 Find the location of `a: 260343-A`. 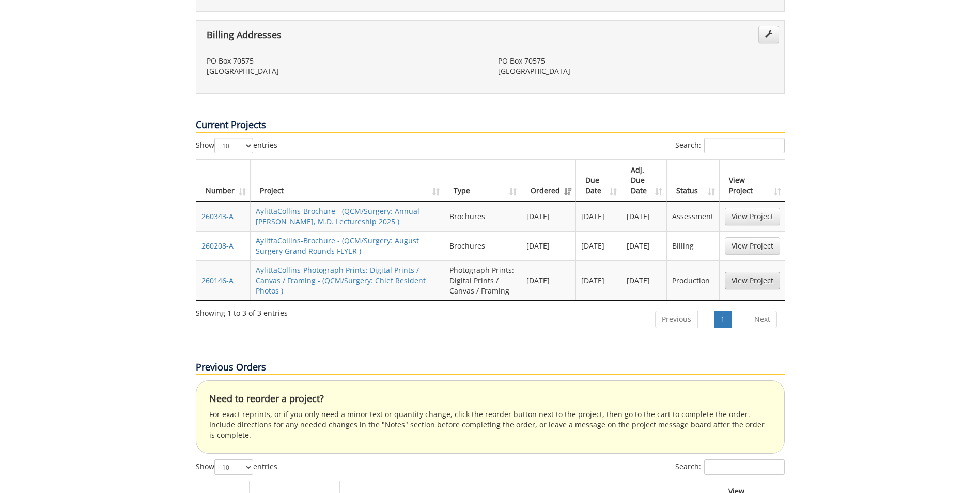

a: 260343-A is located at coordinates (217, 216).